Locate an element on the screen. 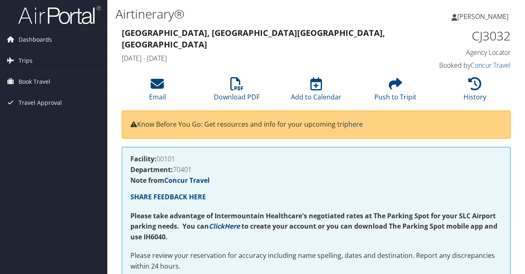 The height and width of the screenshot is (274, 525). span: Trips is located at coordinates (26, 61).